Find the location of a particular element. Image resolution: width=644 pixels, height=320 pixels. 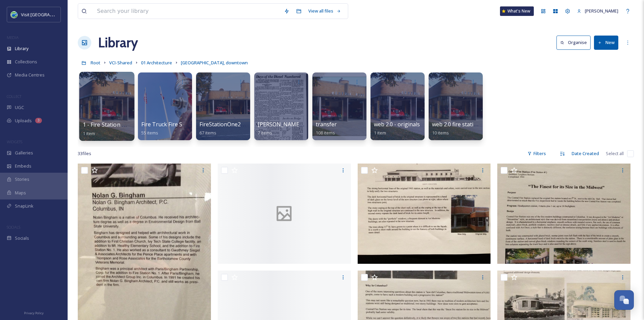

a: 1 - Fire Station One, Best1 item is located at coordinates (115, 129).